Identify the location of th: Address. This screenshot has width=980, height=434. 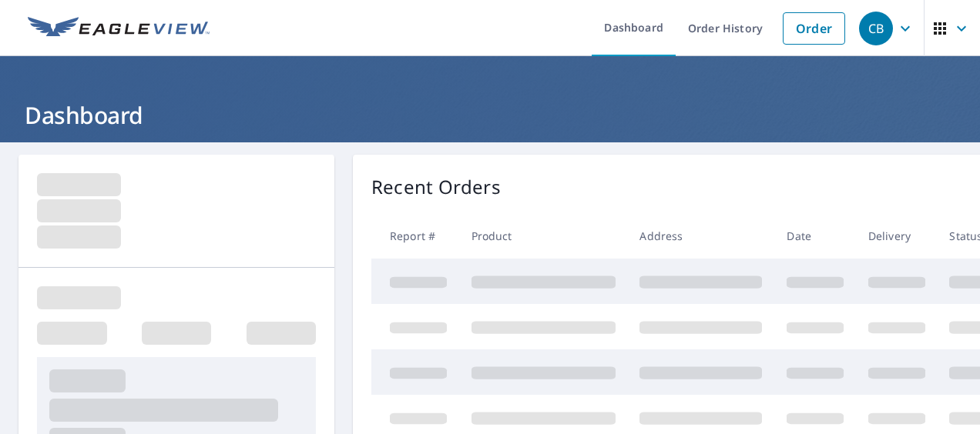
(700, 235).